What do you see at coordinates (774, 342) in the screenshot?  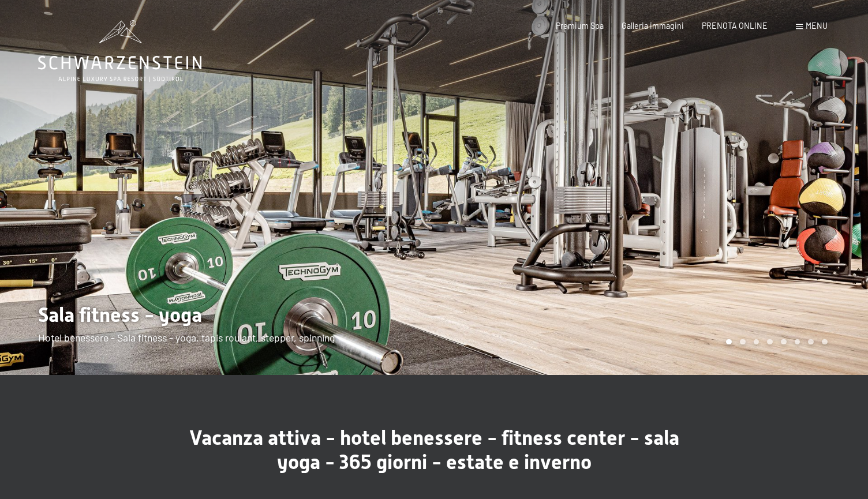 I see `div: Carousel Pagination` at bounding box center [774, 342].